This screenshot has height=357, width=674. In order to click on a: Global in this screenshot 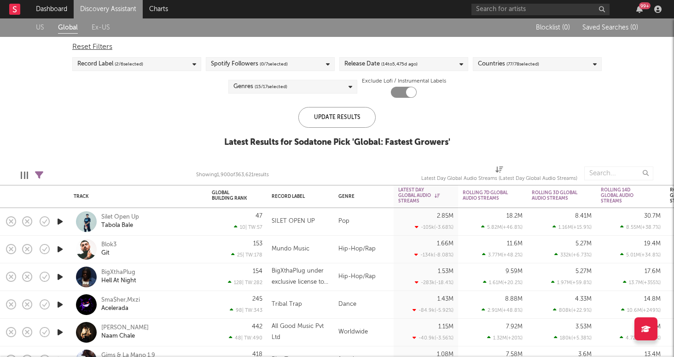, I will do `click(68, 28)`.